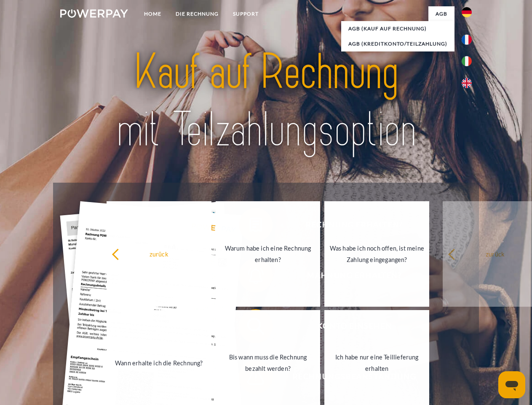  Describe the element at coordinates (246, 14) in the screenshot. I see `a: SUPPORT` at that location.